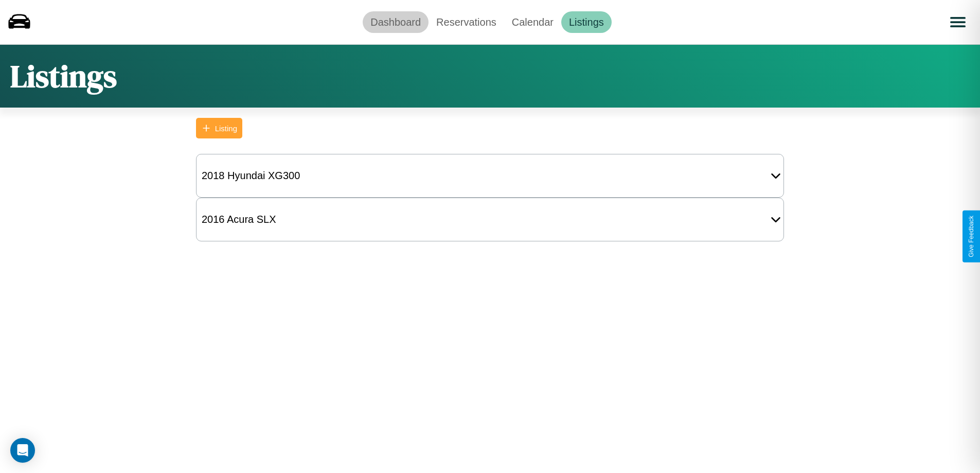 The width and height of the screenshot is (980, 473). I want to click on div: Give Feedback, so click(972, 236).